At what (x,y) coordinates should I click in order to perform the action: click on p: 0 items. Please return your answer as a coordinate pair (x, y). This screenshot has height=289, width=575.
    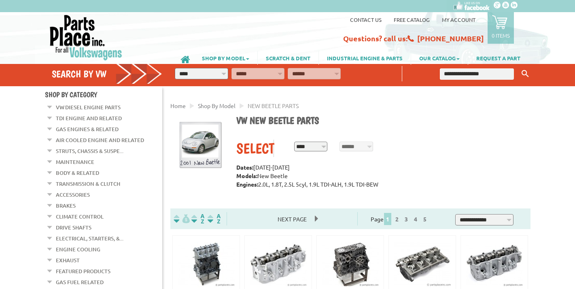
    Looking at the image, I should click on (500, 35).